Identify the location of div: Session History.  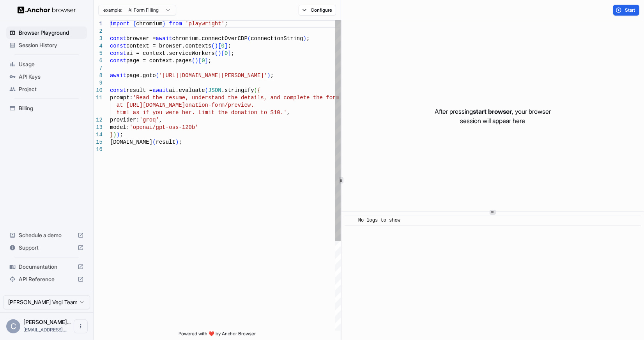
(47, 45).